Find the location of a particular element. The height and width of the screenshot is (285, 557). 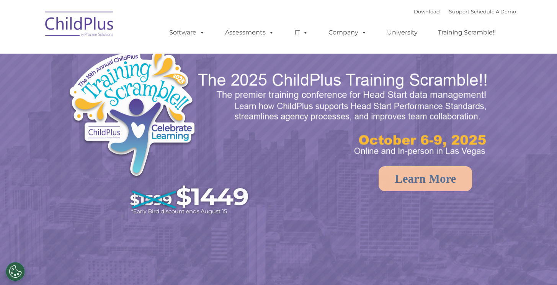

a: Training Scramble!! is located at coordinates (466, 33).